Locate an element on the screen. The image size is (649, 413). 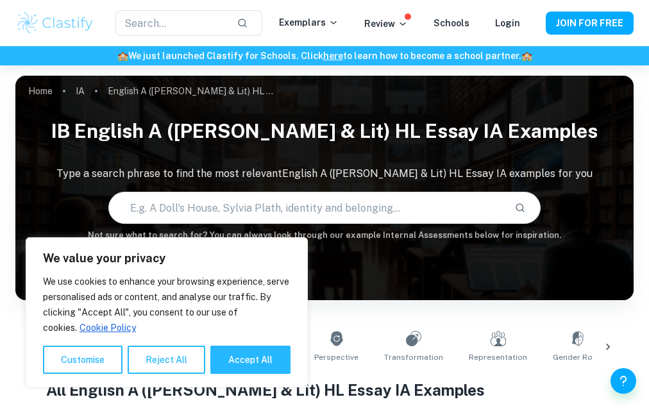
span: Representation is located at coordinates (498, 357).